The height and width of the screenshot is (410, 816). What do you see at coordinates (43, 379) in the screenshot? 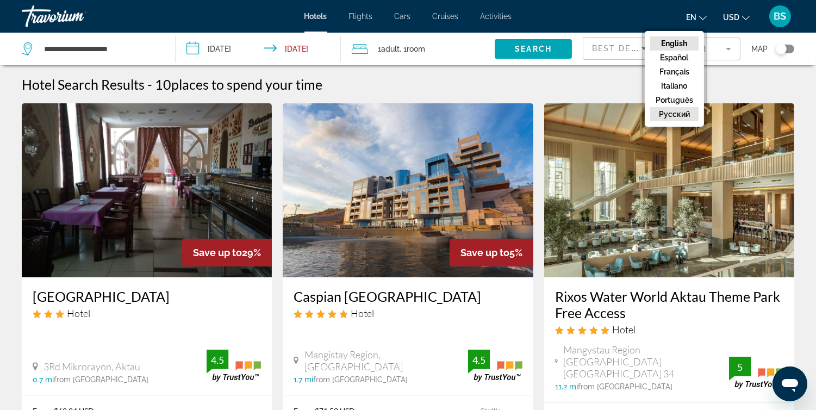
I see `span: 0.7 mi` at bounding box center [43, 379].